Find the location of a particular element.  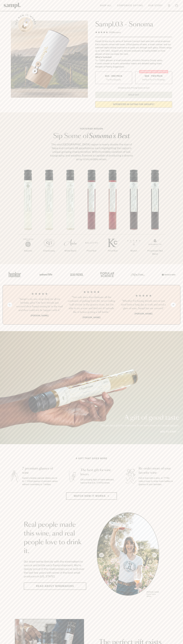

h3: The best gift for wine lovers is located at coordinates (99, 472).